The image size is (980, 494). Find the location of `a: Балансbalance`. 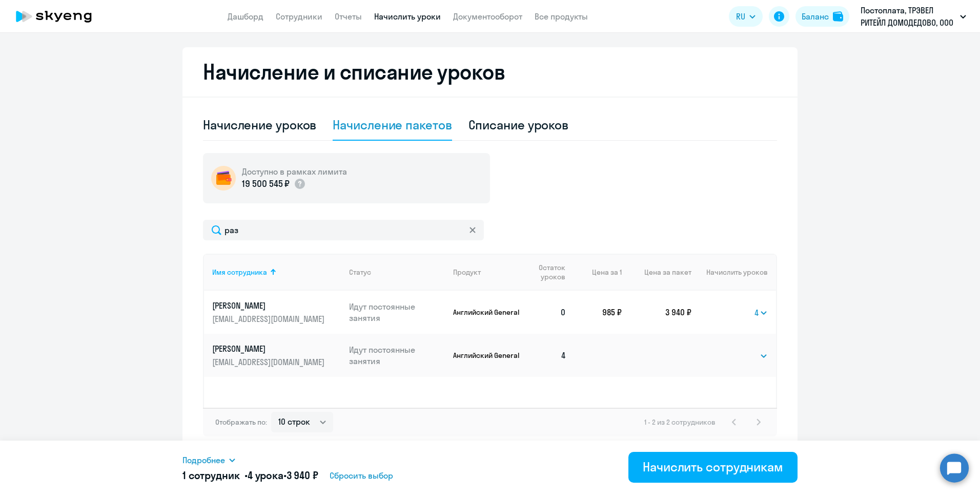

a: Балансbalance is located at coordinates (823, 16).